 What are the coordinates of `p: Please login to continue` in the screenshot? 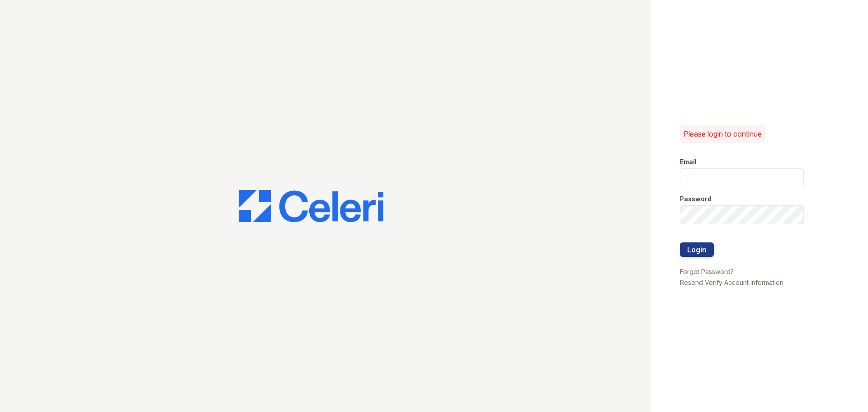 It's located at (722, 134).